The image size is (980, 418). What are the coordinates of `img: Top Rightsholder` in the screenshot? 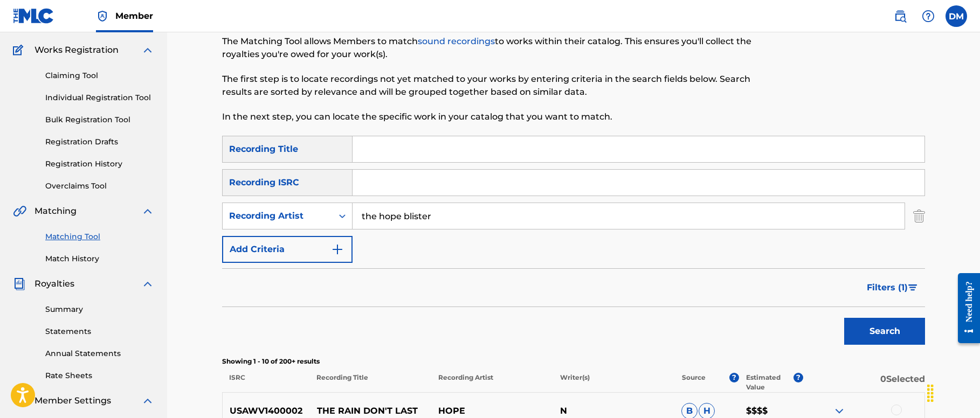 It's located at (102, 16).